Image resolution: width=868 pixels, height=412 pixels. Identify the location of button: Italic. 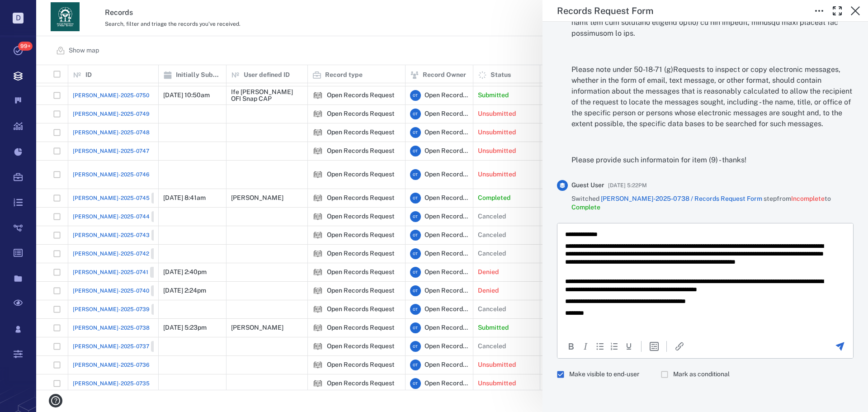
(585, 346).